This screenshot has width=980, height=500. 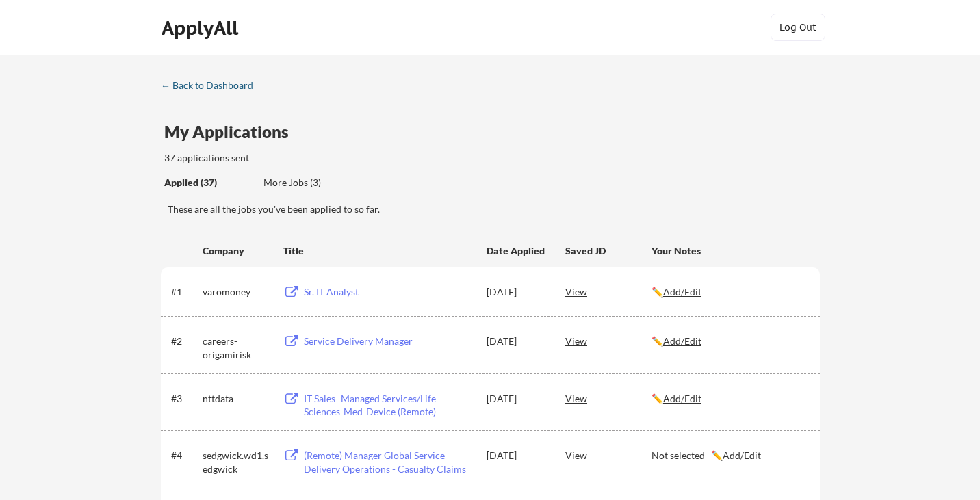 What do you see at coordinates (389, 462) in the screenshot?
I see `div: (Remote) Manager Global Service Delivery Operations - Casualty Claims` at bounding box center [389, 462].